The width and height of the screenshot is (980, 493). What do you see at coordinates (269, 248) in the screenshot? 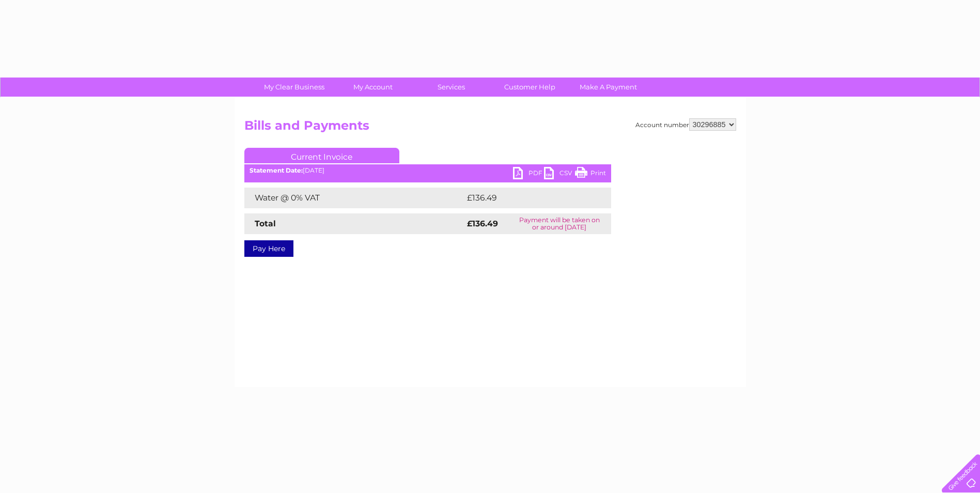
I see `a: Pay Here` at bounding box center [269, 248].